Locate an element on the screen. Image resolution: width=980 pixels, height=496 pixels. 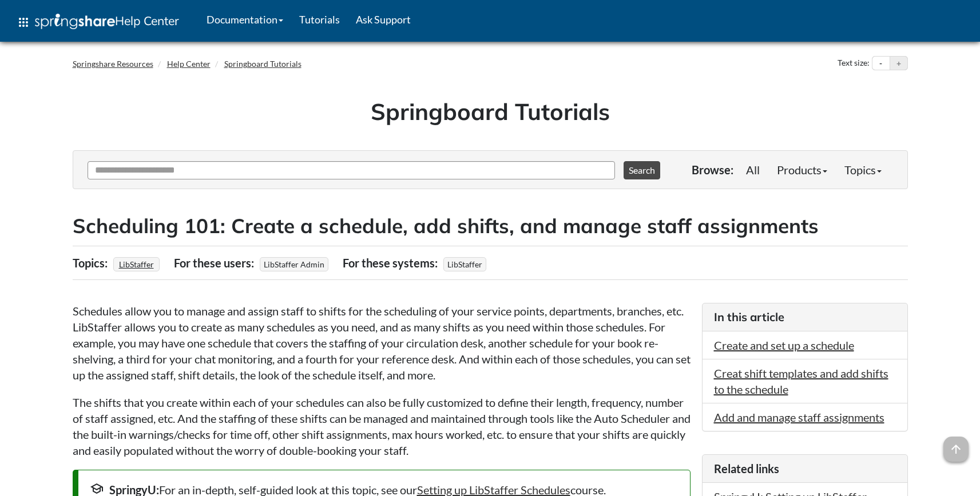
a: Create and set up a schedule is located at coordinates (784, 345).